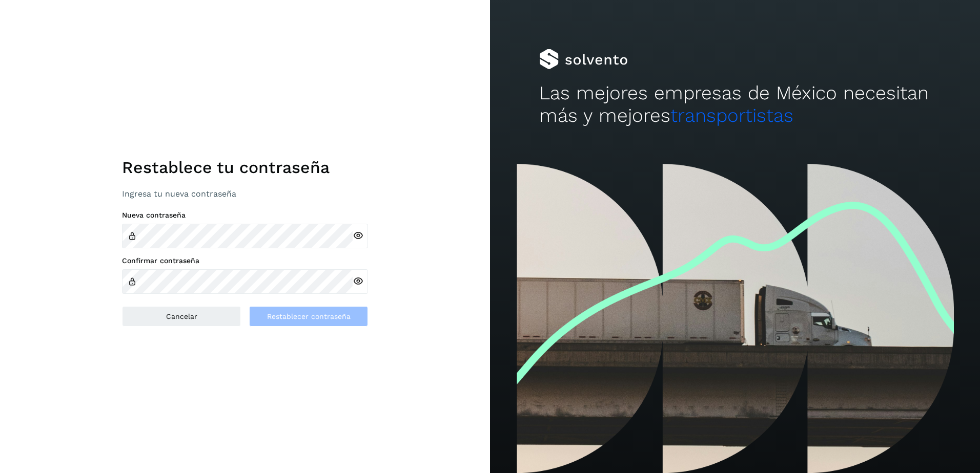 The width and height of the screenshot is (980, 473). Describe the element at coordinates (308, 317) in the screenshot. I see `span: Restablecer contraseña` at that location.